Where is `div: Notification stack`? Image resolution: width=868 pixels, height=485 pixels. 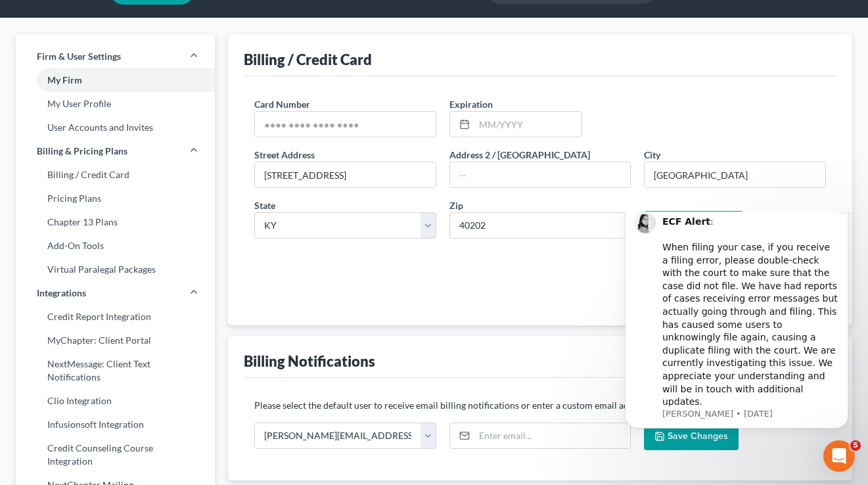
div: Notification stack is located at coordinates (131, 135).